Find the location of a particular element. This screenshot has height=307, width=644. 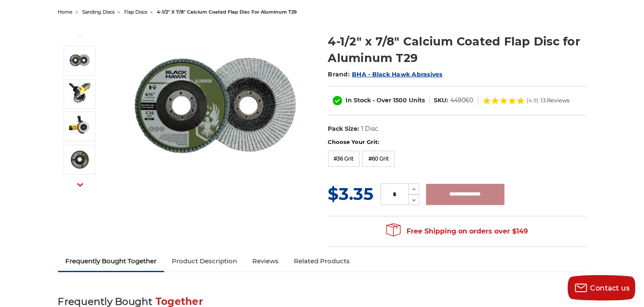

span: Free Shipping on orders over $149 is located at coordinates (457, 231).